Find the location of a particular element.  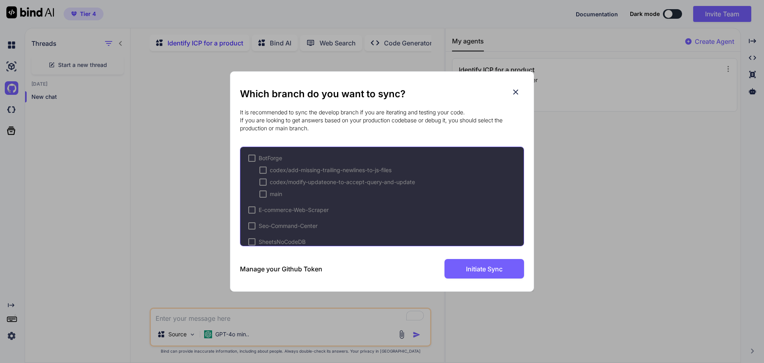

span: Seo-Command-Center is located at coordinates (288, 226).